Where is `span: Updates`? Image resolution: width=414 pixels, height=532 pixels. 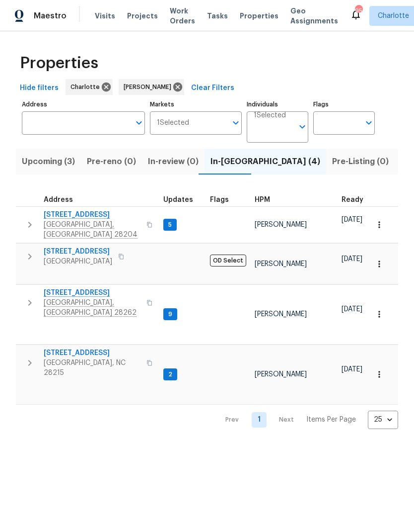 span: Updates is located at coordinates (178, 200).